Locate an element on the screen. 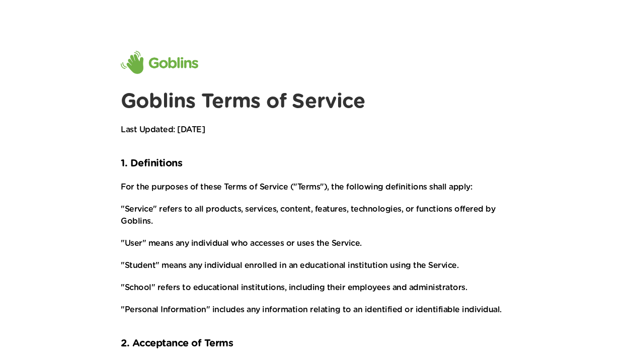  h3: 2. Acceptance of Terms is located at coordinates (322, 344).